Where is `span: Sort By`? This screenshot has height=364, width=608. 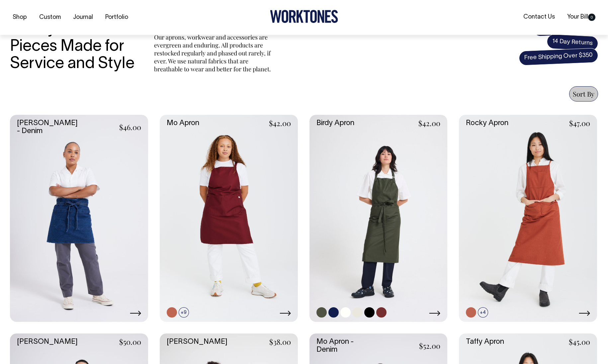
span: Sort By is located at coordinates (583, 94).